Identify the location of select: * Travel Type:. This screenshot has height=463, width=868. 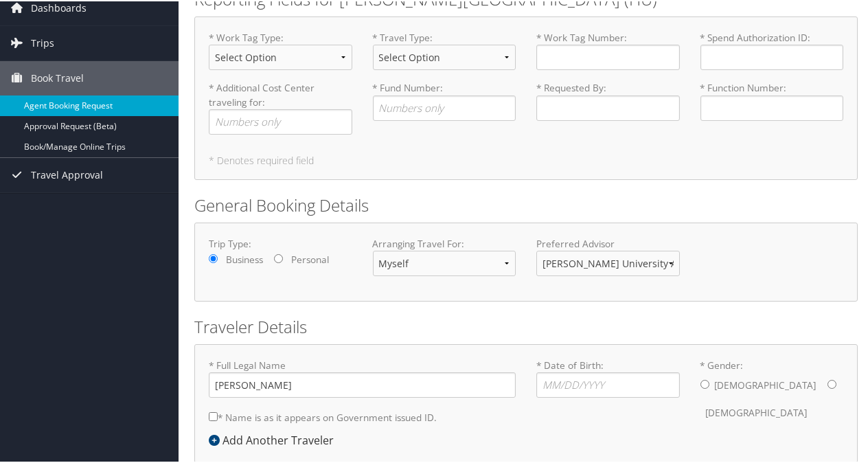
(444, 56).